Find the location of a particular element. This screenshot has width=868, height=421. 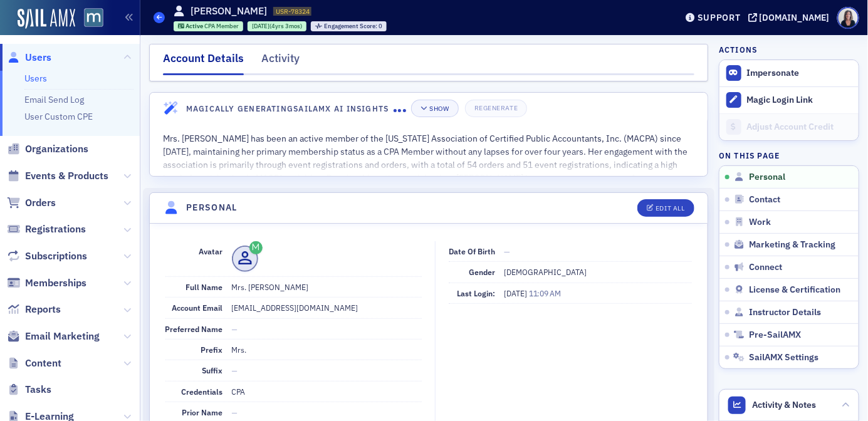

span: Engagement Score : is located at coordinates (351, 26).